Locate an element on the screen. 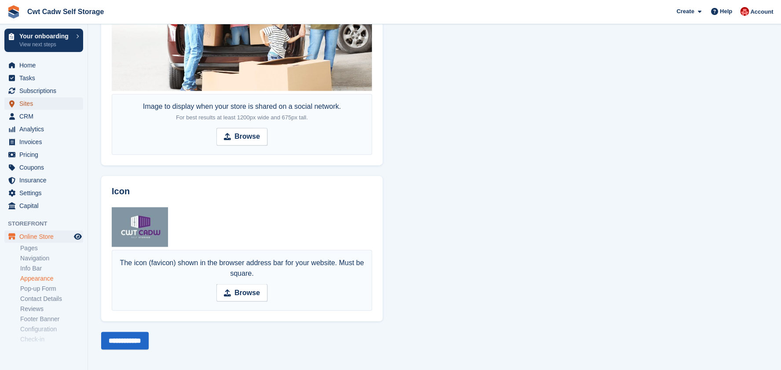  span: Home is located at coordinates (46, 65).